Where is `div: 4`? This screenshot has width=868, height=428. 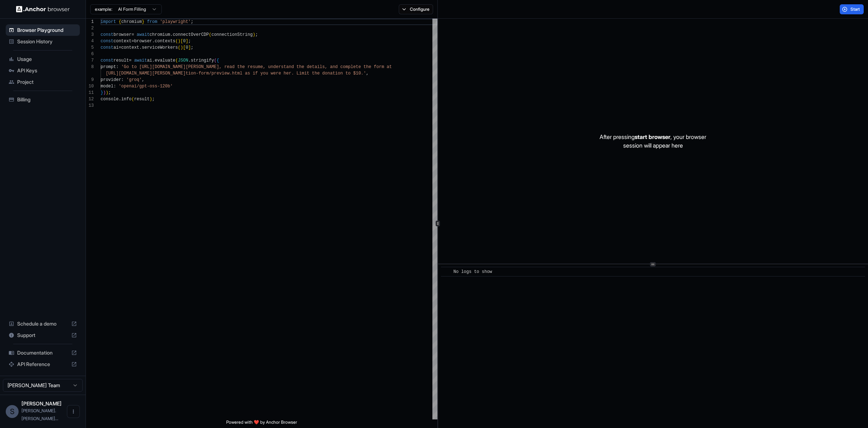
div: 4 is located at coordinates (90, 41).